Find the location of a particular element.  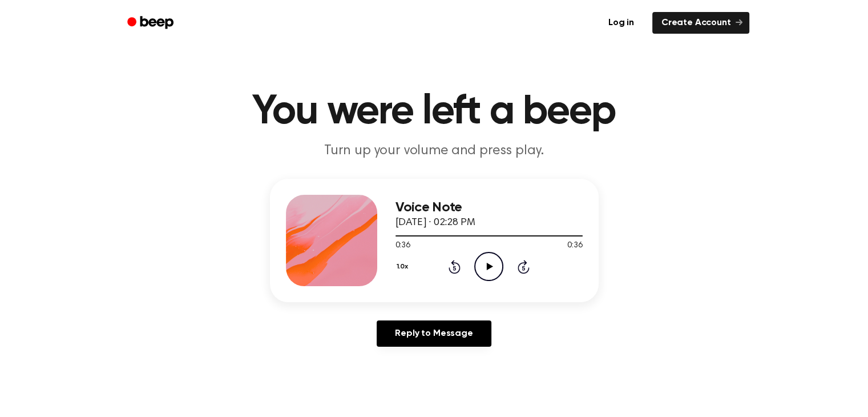

a: Beep is located at coordinates (152, 23).